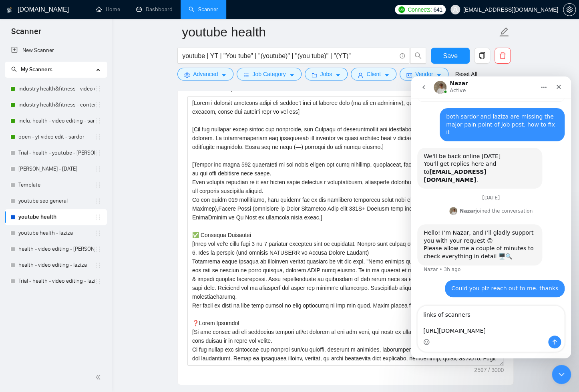  I want to click on a: inclu. health - video editing - sardor, so click(57, 121).